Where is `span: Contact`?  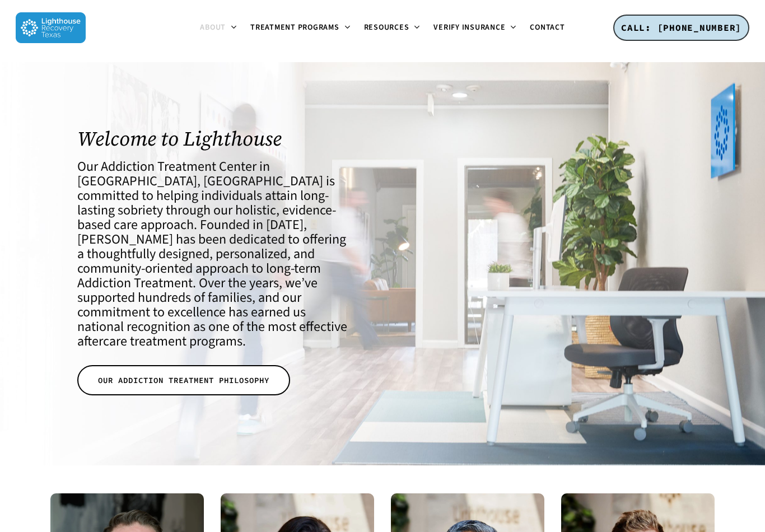 span: Contact is located at coordinates (547, 27).